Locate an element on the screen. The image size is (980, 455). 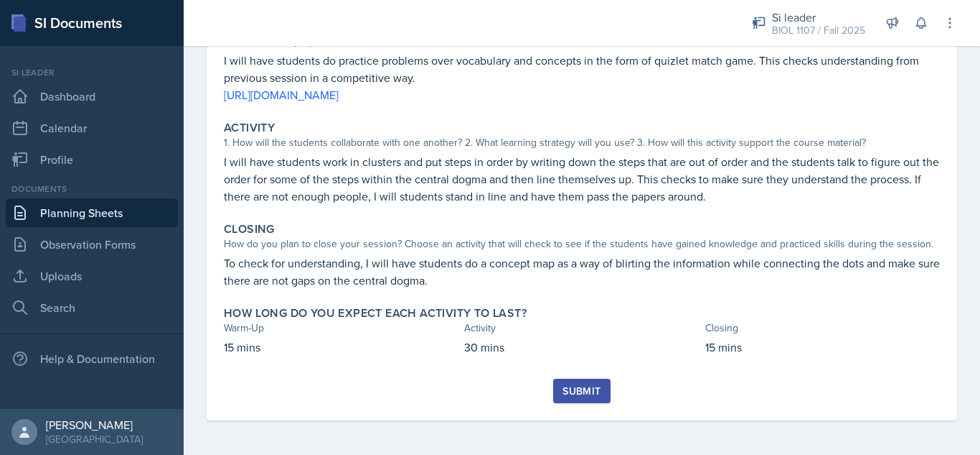
a: Dashboard is located at coordinates (92, 97).